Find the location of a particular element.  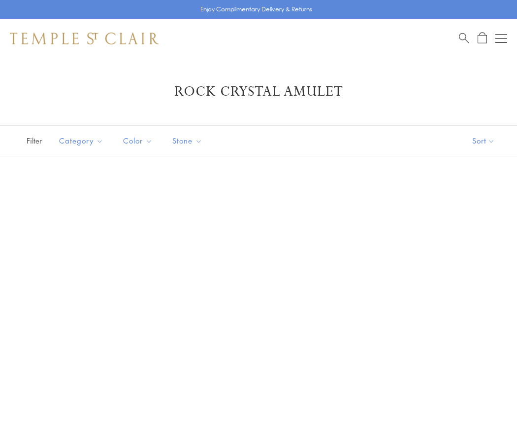

button: Stone is located at coordinates (187, 140).